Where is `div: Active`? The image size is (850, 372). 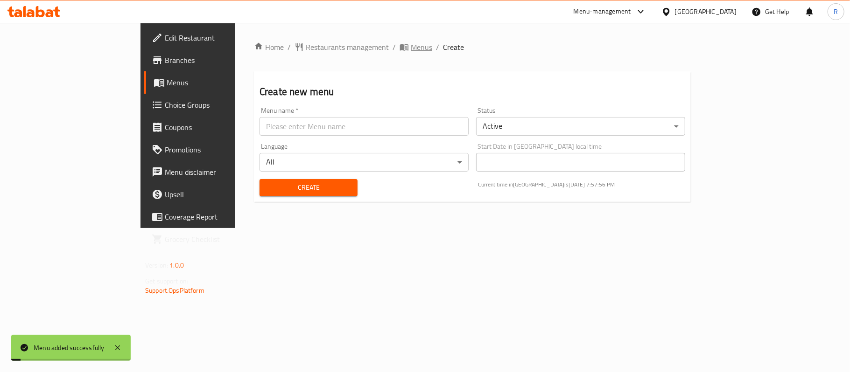 div: Active is located at coordinates (581, 126).